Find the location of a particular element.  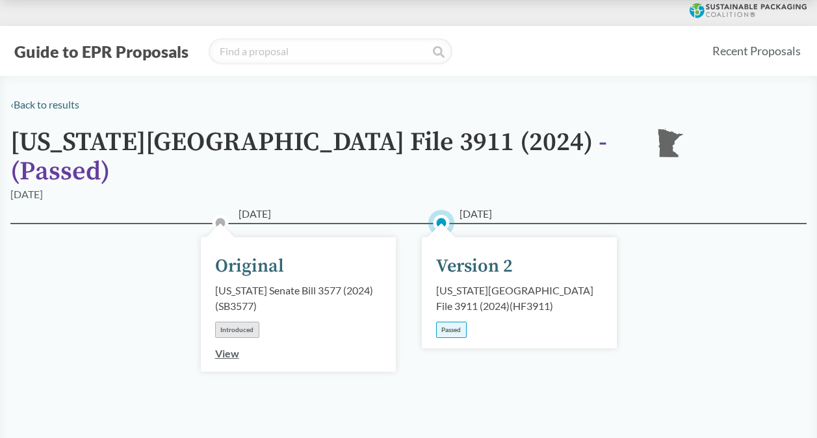

a: View is located at coordinates (227, 353).